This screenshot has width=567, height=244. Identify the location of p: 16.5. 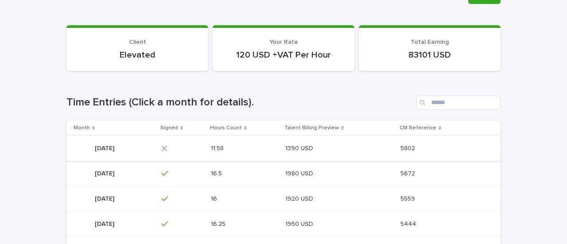
(217, 173).